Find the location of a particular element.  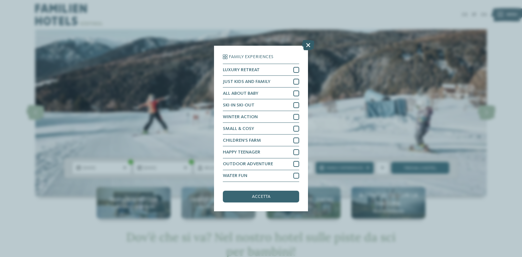

span: HAPPY TEENAGER is located at coordinates (241, 152).